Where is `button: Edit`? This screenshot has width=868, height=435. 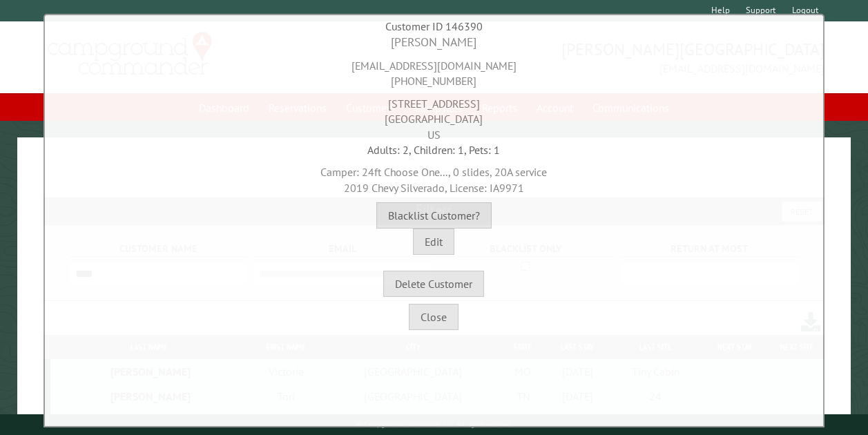
button: Edit is located at coordinates (434, 242).